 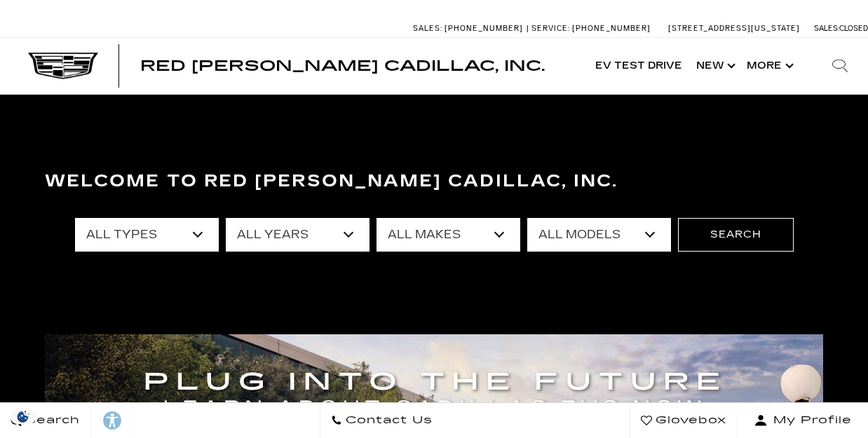 What do you see at coordinates (768, 66) in the screenshot?
I see `button: More` at bounding box center [768, 66].